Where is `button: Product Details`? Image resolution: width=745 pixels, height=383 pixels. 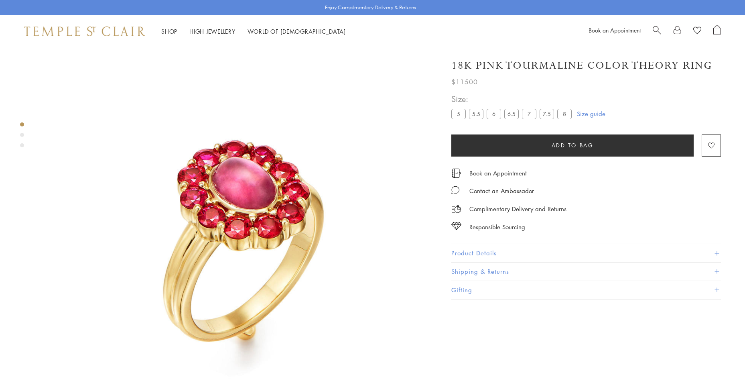
button: Product Details is located at coordinates (586, 253).